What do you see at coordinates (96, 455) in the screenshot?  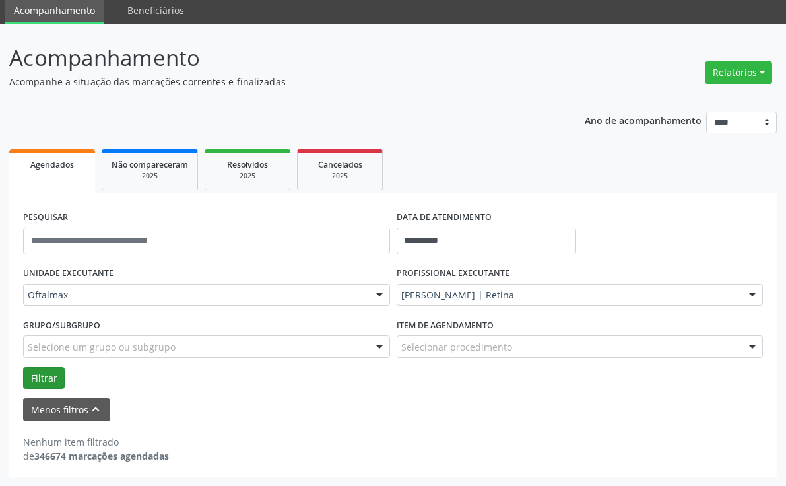 I see `div: de` at bounding box center [96, 455].